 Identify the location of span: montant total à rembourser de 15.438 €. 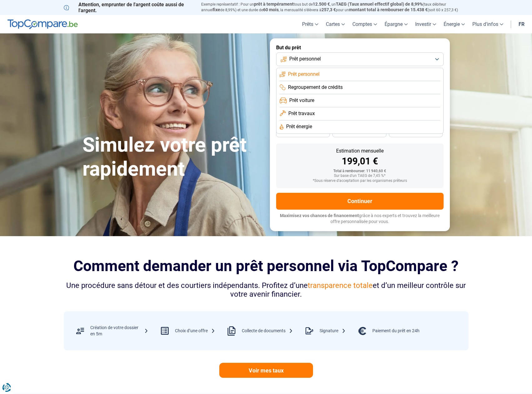
(388, 10).